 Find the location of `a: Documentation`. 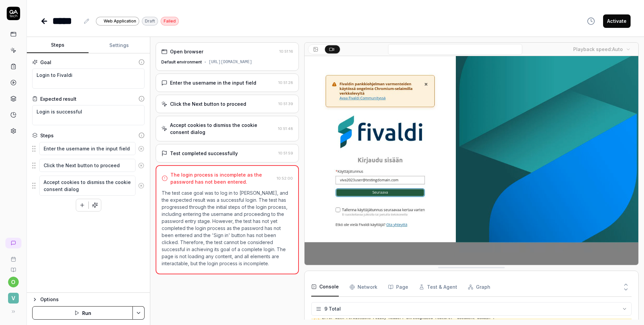

a: Documentation is located at coordinates (13, 267).